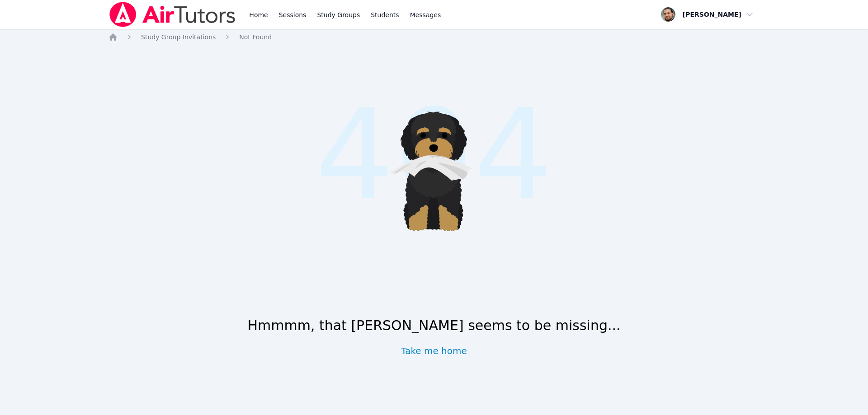  I want to click on span: Messages, so click(426, 15).